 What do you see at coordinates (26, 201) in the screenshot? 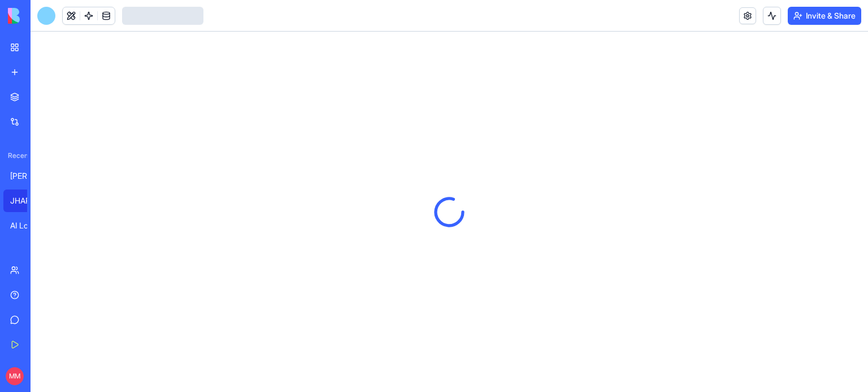
I see `a: JHAR Organization Manager` at bounding box center [26, 201].